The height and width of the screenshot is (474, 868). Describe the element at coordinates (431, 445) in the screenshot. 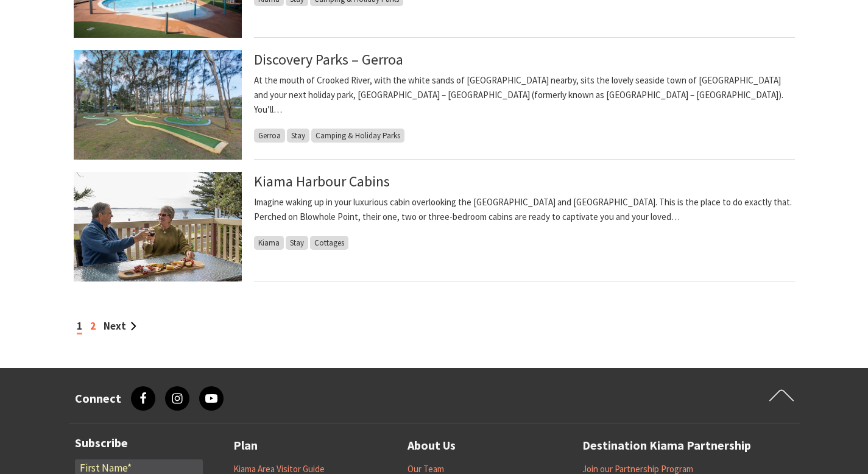

I see `a: About Us` at that location.